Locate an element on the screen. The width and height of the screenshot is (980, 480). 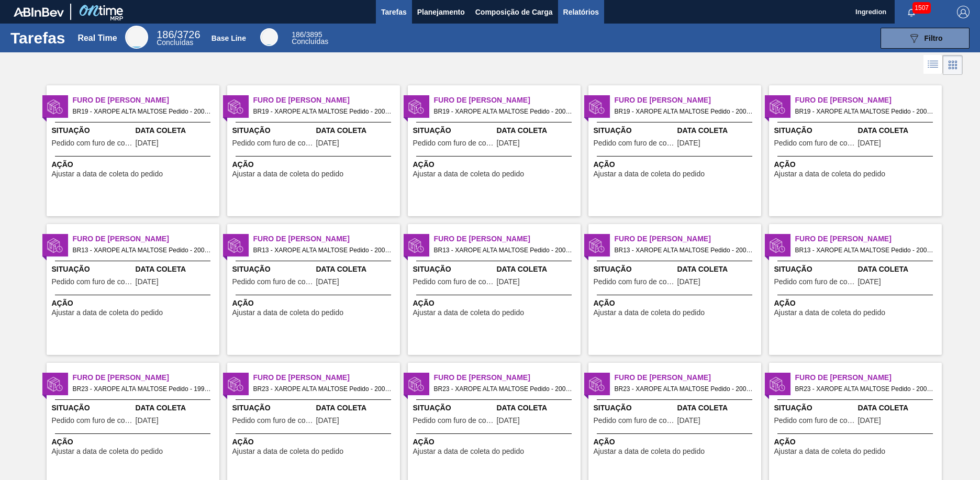
span: BR23 - XAROPE ALTA MALTOSE Pedido - 2005985 is located at coordinates (864, 390).